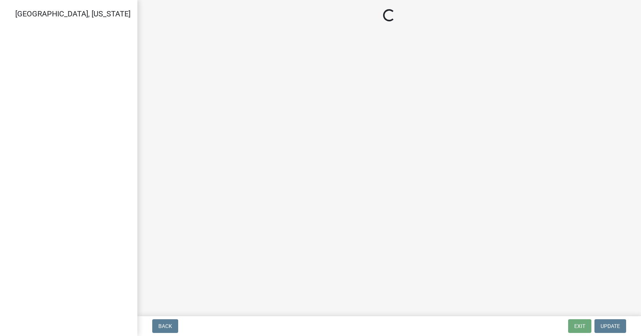 The width and height of the screenshot is (641, 336). Describe the element at coordinates (165, 326) in the screenshot. I see `button: Back` at that location.